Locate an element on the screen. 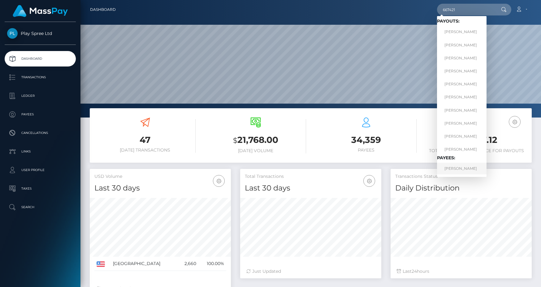 This screenshot has width=541, height=287. img: US.png is located at coordinates (101, 264).